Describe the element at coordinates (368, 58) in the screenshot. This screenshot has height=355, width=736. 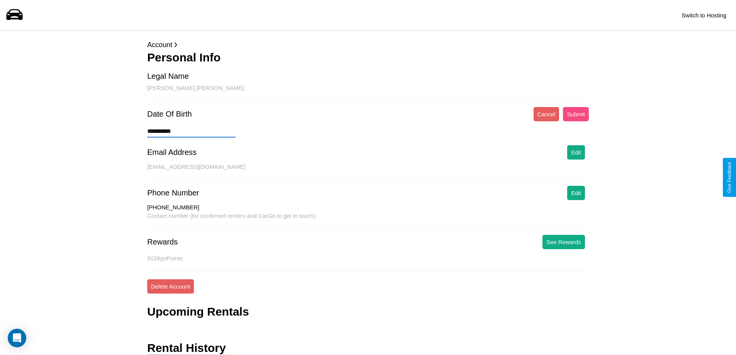
I see `h3: Personal Info` at that location.